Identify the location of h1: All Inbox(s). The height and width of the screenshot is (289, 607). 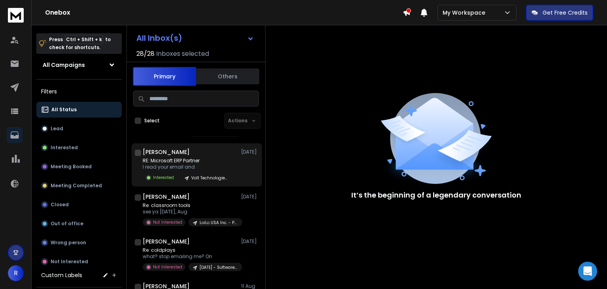
(159, 38).